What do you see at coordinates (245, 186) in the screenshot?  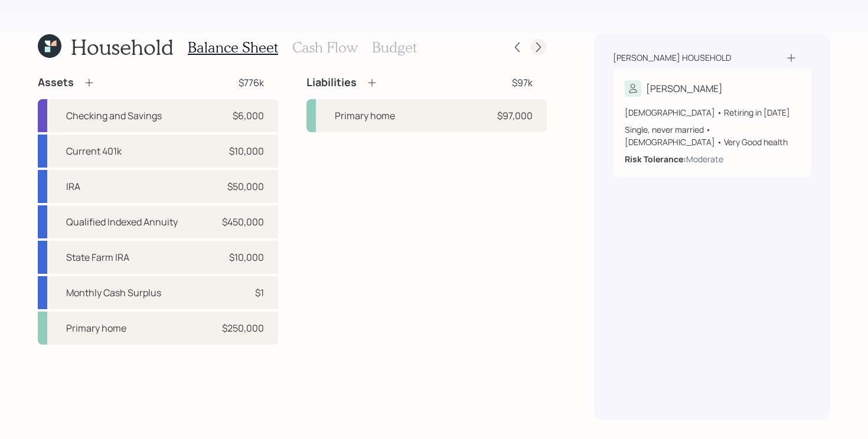 I see `div: $50,000` at bounding box center [245, 186].